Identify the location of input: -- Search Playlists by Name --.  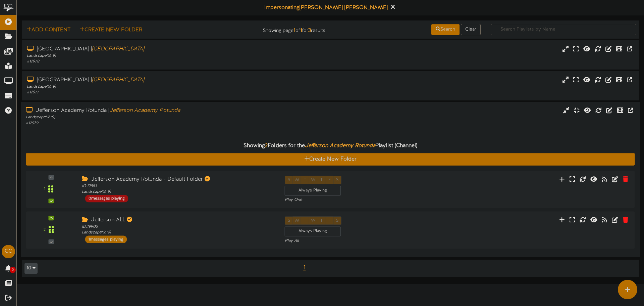
(564, 30).